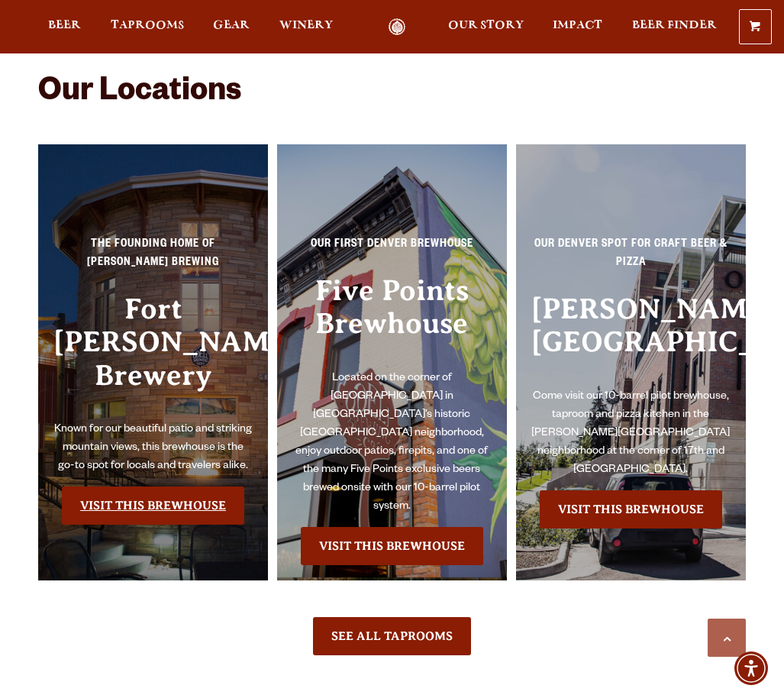  Describe the element at coordinates (64, 26) in the screenshot. I see `span: Beer` at that location.